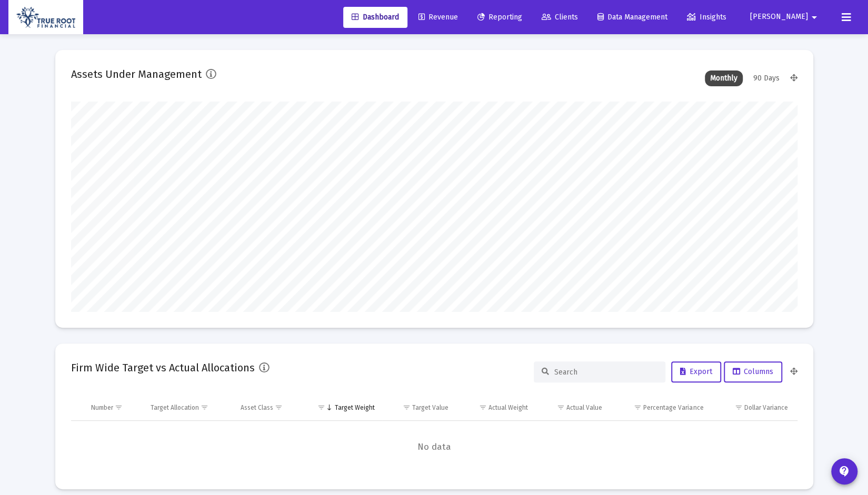  What do you see at coordinates (814, 17) in the screenshot?
I see `mat-icon: arrow_drop_down` at bounding box center [814, 17].